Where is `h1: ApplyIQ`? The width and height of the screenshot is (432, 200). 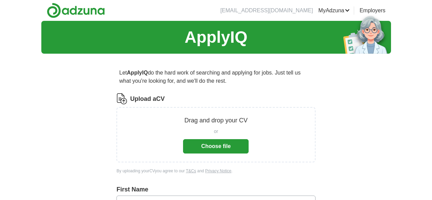
h1: ApplyIQ is located at coordinates (216, 37).